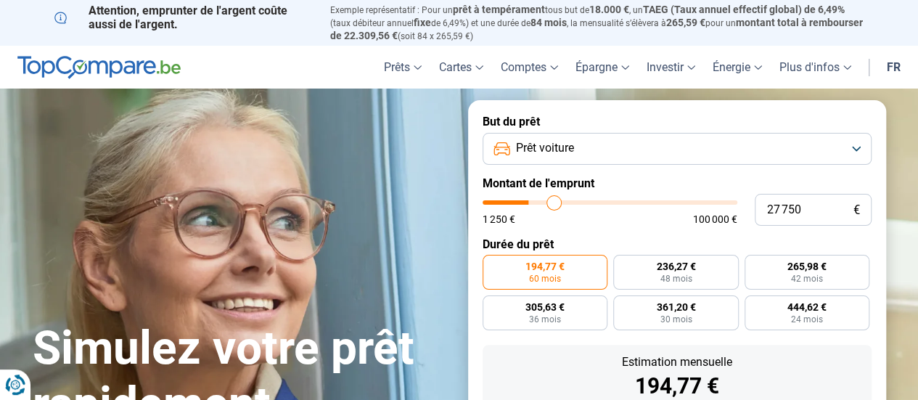 Image resolution: width=918 pixels, height=400 pixels. What do you see at coordinates (677, 183) in the screenshot?
I see `label: Montant de l'emprunt` at bounding box center [677, 183].